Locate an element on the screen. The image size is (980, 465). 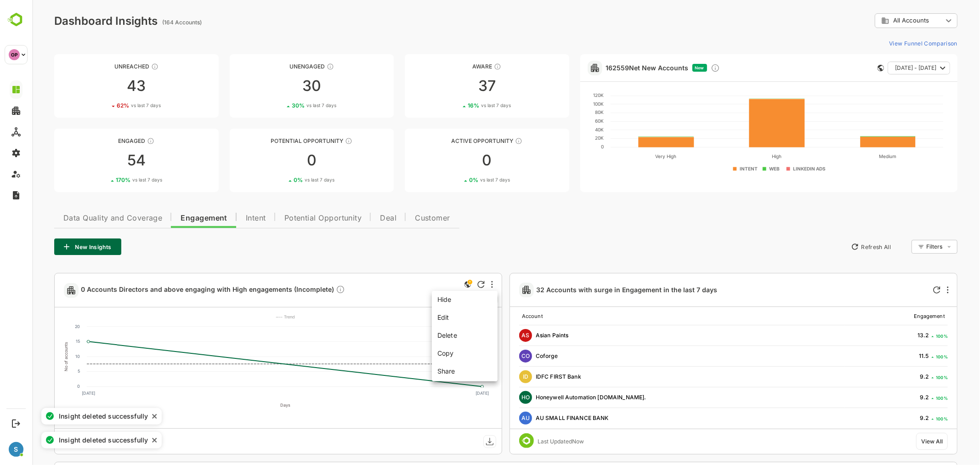
img: BambooboxLogoMark.f1c84d78b4c51b1a7b5f700c9845e183.svg is located at coordinates (16, 20).